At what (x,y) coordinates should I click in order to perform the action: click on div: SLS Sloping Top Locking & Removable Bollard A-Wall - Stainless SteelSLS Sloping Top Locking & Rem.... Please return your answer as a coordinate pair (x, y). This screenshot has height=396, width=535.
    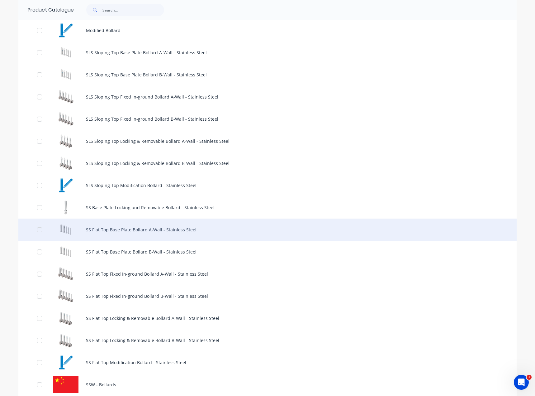
    Looking at the image, I should click on (268, 141).